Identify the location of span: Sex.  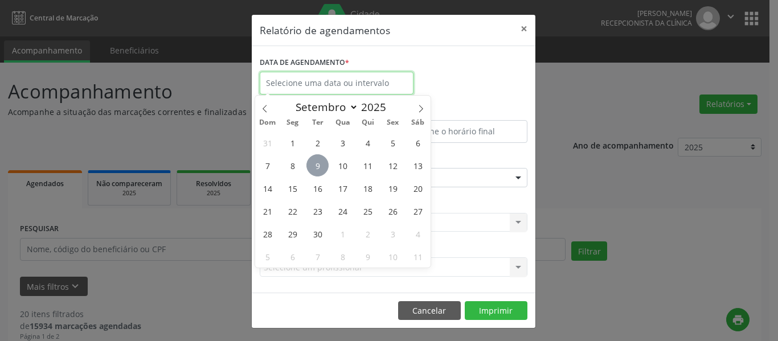
(393, 122).